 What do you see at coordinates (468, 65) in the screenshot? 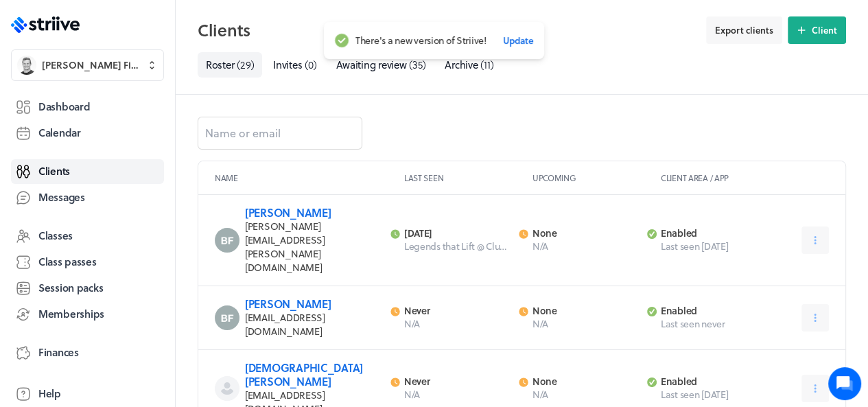
I see `a: Archive(11)` at bounding box center [468, 65].